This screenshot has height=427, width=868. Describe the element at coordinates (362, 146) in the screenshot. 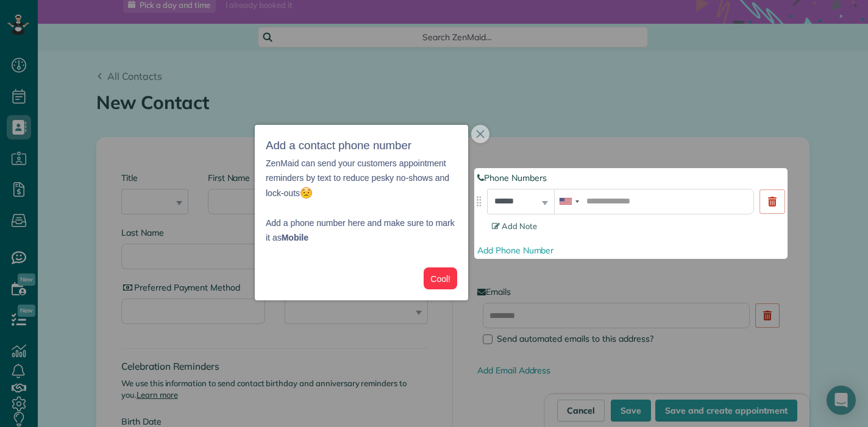

I see `h3: Add a contact phone number` at that location.